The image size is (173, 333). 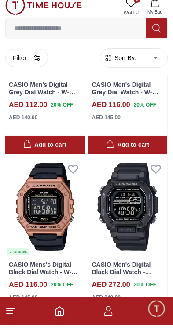 I want to click on a: CASIO Mens's Digital Black Dial Watch - W-218HM-5BVDF1 items left, so click(x=45, y=215).